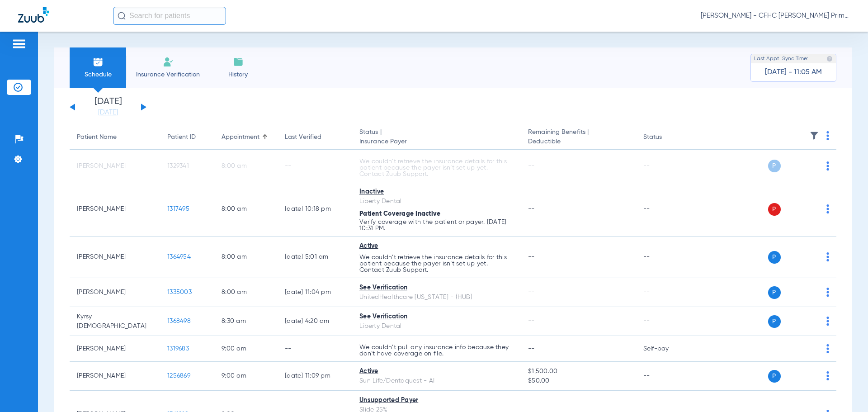  Describe the element at coordinates (666, 348) in the screenshot. I see `td: Self-pay` at that location.